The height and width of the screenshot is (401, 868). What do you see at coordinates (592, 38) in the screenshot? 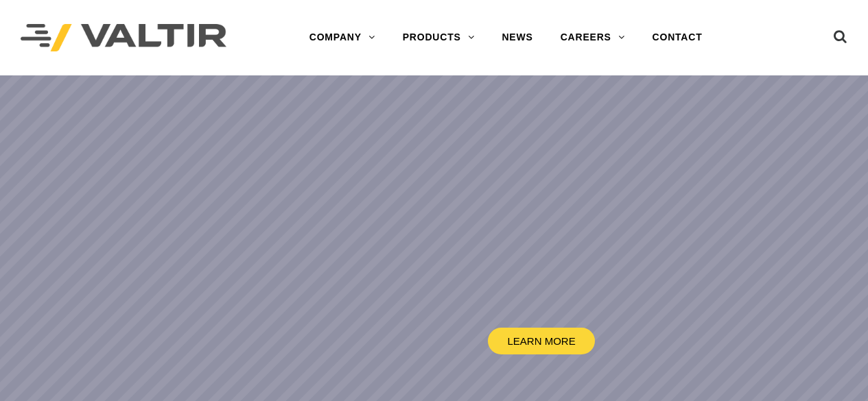
I see `a: CAREERS` at bounding box center [592, 38].